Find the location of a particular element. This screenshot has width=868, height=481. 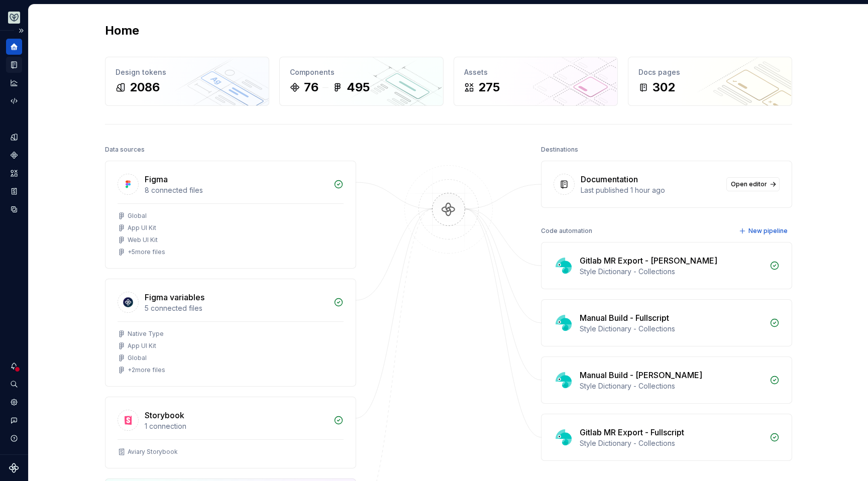

a: Assets is located at coordinates (14, 174).